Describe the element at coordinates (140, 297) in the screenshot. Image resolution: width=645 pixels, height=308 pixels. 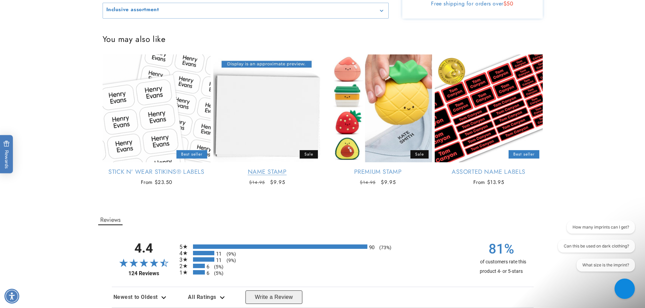
I see `div: Review sort options. Currently selected: Newest to Oldest. Dropdown expanded. Available options: ...` at that location.